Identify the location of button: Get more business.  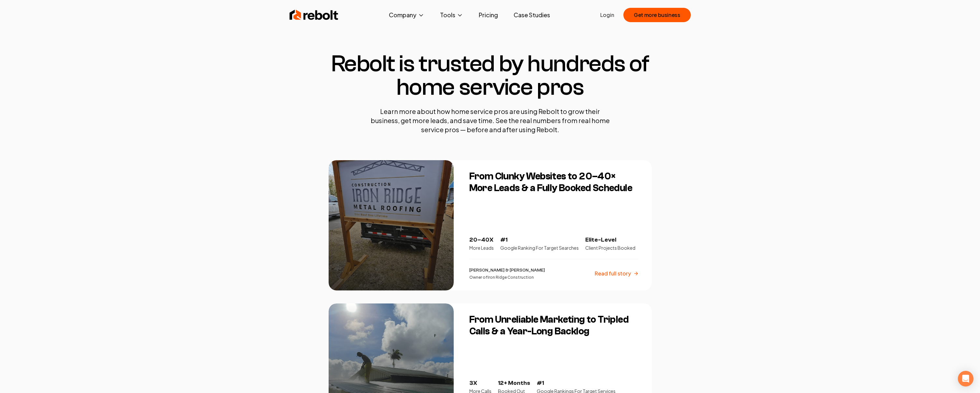
(657, 15).